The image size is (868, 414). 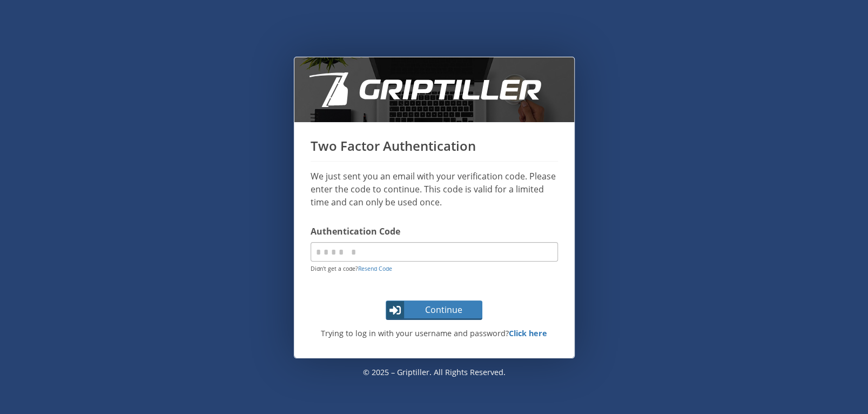 What do you see at coordinates (351, 268) in the screenshot?
I see `small: Didn't get a code?` at bounding box center [351, 268].